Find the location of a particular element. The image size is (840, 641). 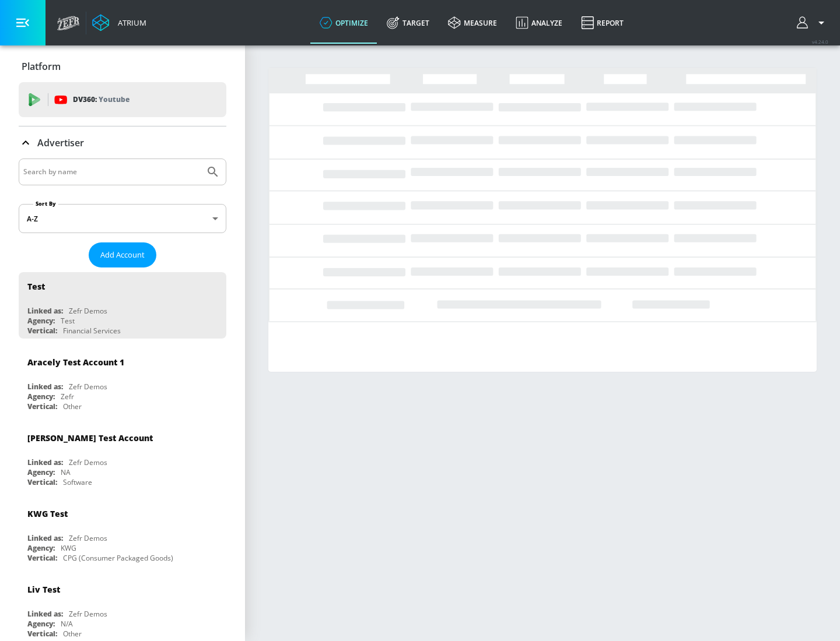

div: Aracely Test Account 1 is located at coordinates (75, 362).